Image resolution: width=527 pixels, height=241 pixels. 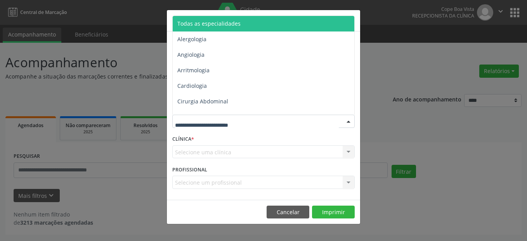 I want to click on span: Cirurgia Bariatrica, so click(x=201, y=116).